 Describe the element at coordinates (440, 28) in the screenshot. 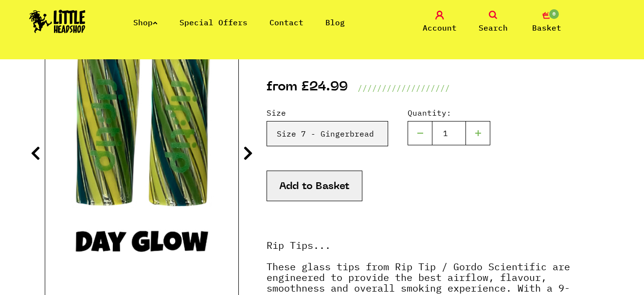

I see `span: Account` at that location.